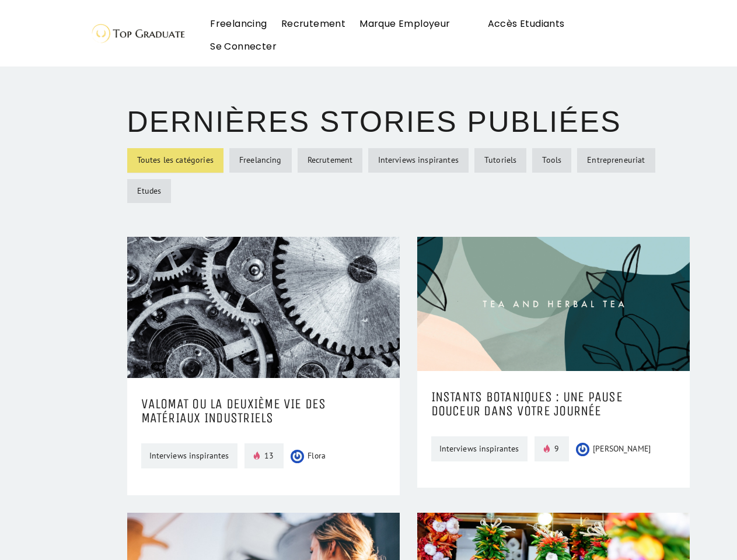 This screenshot has height=560, width=737. What do you see at coordinates (500, 160) in the screenshot?
I see `span: Tutoriels` at bounding box center [500, 160].